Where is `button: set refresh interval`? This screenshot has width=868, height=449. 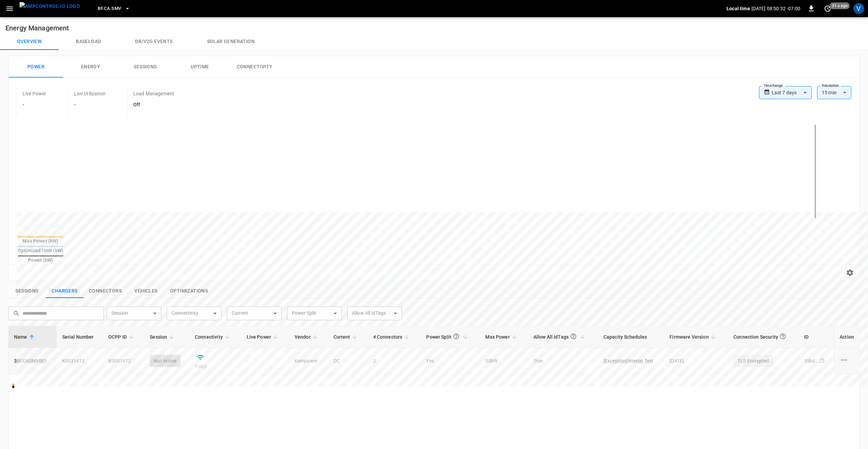 button: set refresh interval is located at coordinates (828, 9).